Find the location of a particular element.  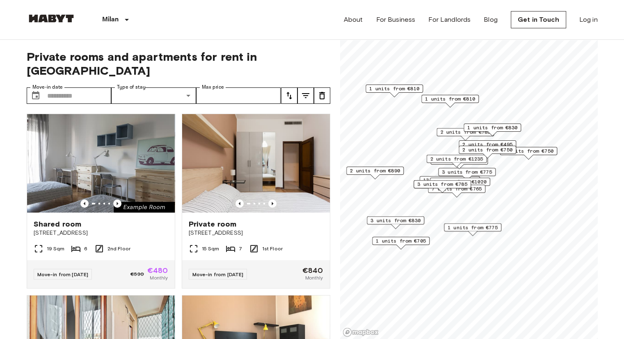

span: Shared room is located at coordinates (57, 224).